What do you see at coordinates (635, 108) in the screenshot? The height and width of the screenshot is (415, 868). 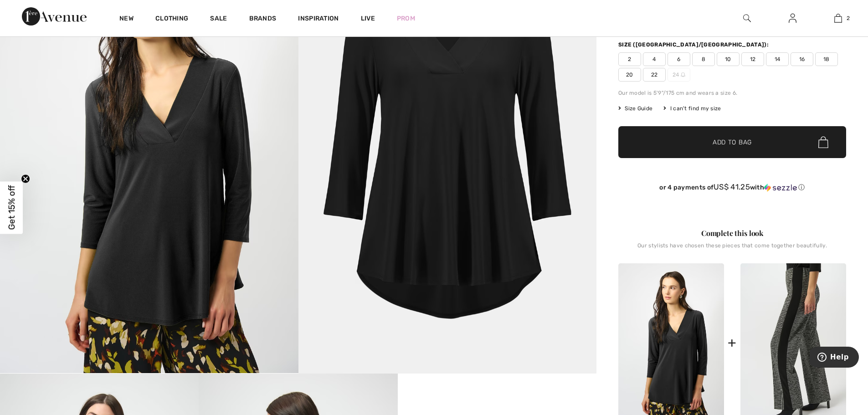 I see `span: Size Guide` at bounding box center [635, 108].